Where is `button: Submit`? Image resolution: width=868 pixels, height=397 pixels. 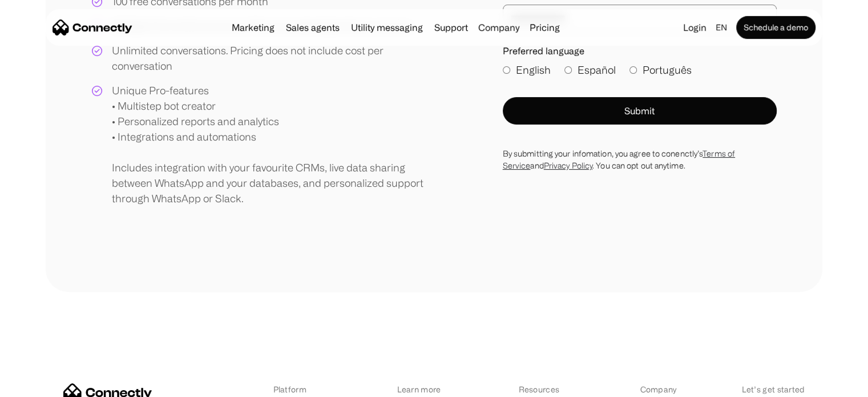 button: Submit is located at coordinates (640, 111).